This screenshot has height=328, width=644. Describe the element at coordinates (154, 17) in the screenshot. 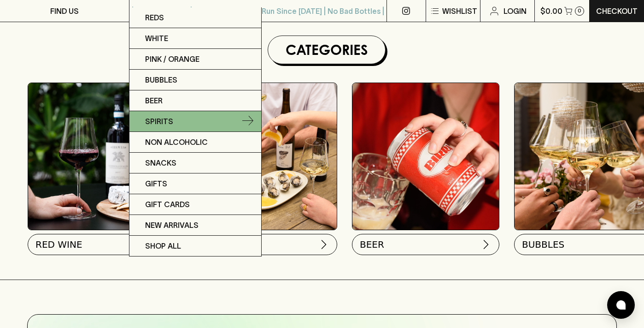

I see `p: Reds` at that location.